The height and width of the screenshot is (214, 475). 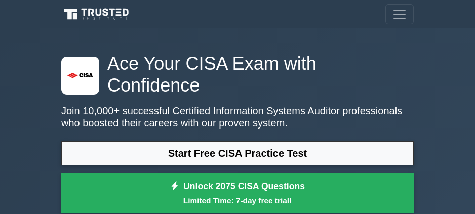 I want to click on h1: Ace Your CISA Exam with Confidence, so click(x=237, y=74).